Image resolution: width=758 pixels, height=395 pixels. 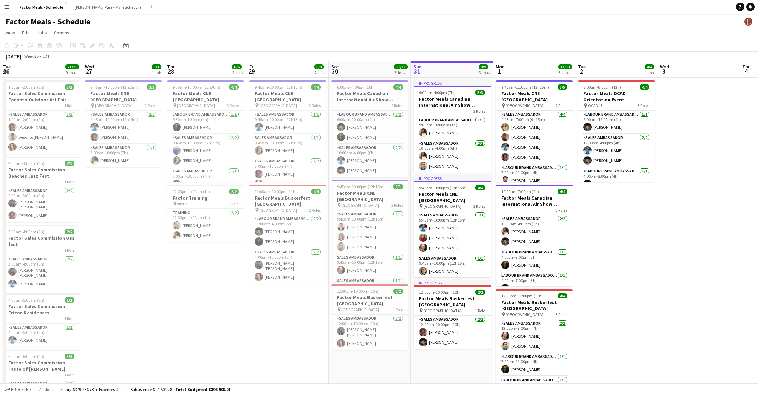 What do you see at coordinates (356, 87) in the screenshot?
I see `span: 6:00am-4:00pm (10h)` at bounding box center [356, 87].